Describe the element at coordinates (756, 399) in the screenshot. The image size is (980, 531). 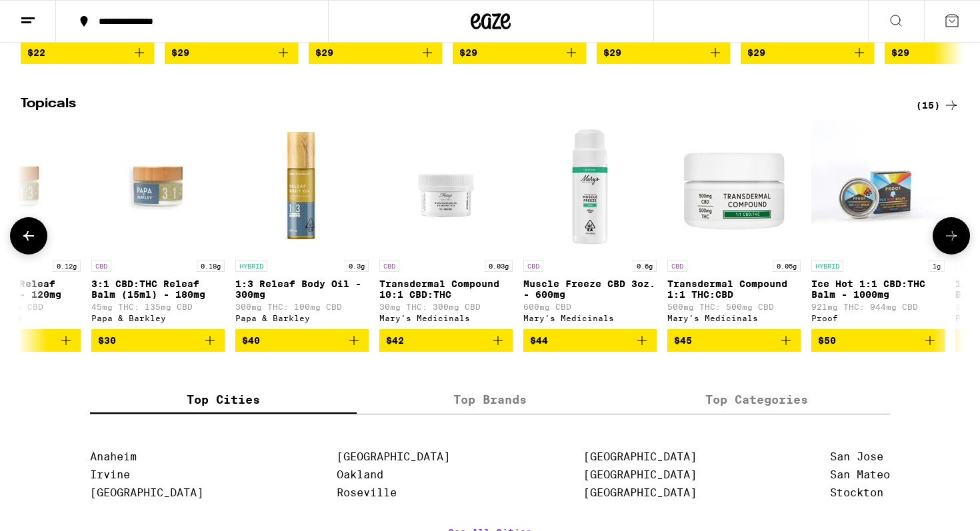
I see `label: Top Categories` at that location.